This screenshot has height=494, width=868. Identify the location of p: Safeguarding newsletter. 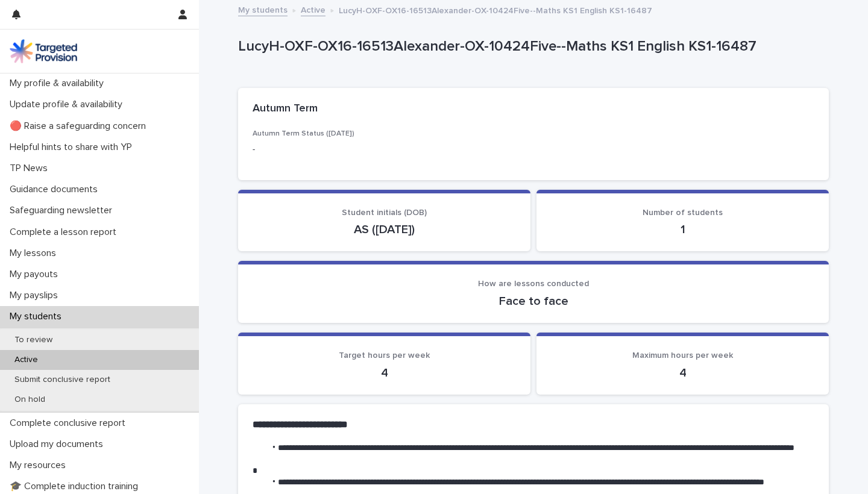
(63, 210).